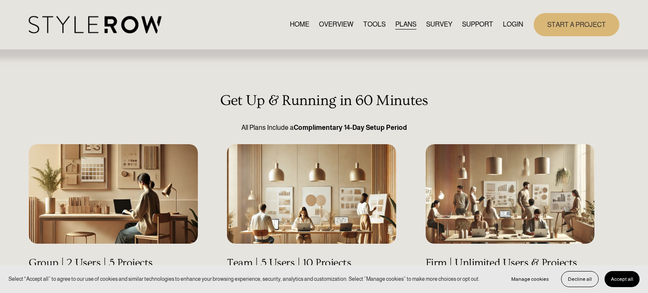  Describe the element at coordinates (510, 263) in the screenshot. I see `h4: Firm | Unlimited Users & Projects` at that location.